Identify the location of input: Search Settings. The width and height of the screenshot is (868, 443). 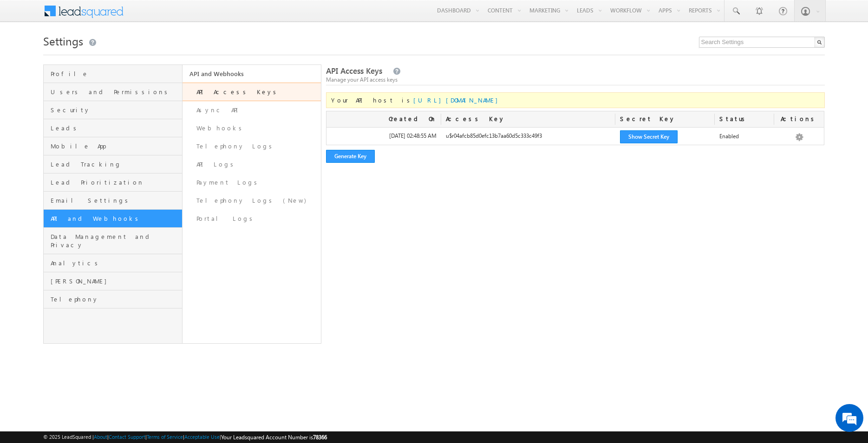
(761, 42).